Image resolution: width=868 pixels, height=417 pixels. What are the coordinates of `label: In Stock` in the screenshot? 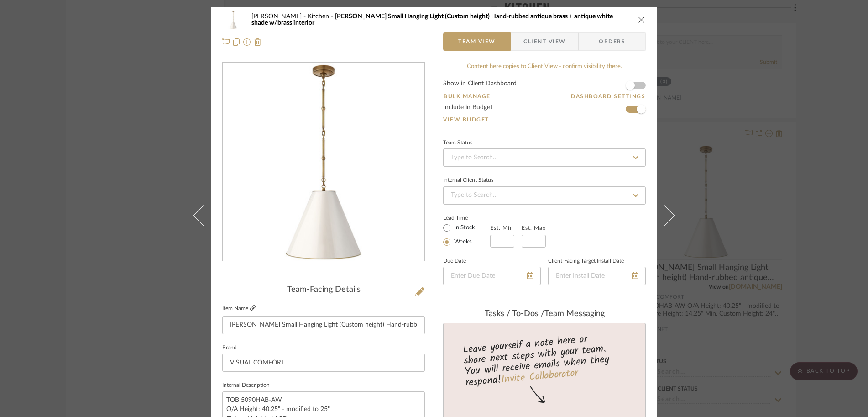 It's located at (464, 228).